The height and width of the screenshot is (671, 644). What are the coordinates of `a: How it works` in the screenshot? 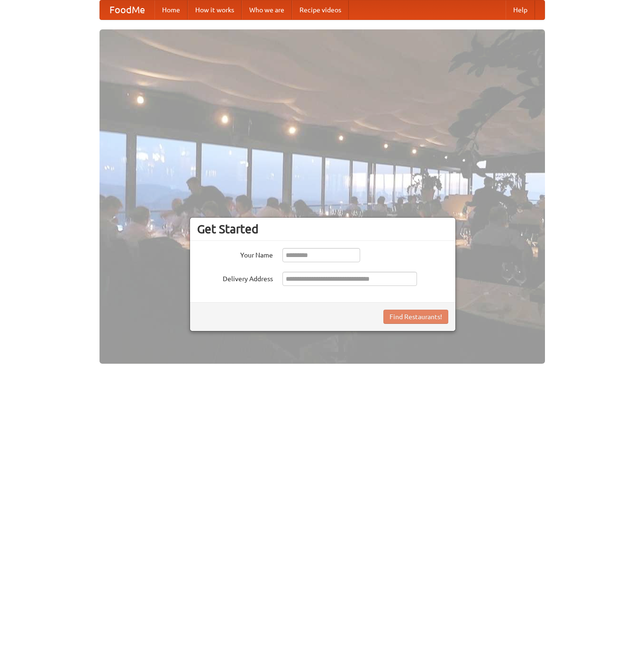 It's located at (215, 10).